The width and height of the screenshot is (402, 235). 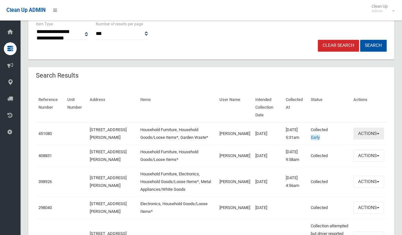 What do you see at coordinates (177, 133) in the screenshot?
I see `td: Household Furniture, Household Goods/Loose Items*, Garden Waste*` at bounding box center [177, 133].